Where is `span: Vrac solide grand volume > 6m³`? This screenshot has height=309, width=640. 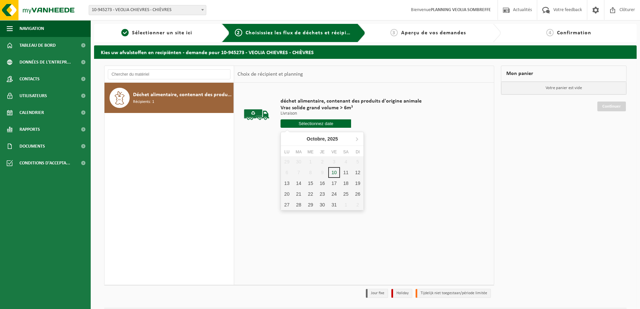
span: Vrac solide grand volume > 6m³ is located at coordinates (351, 108).